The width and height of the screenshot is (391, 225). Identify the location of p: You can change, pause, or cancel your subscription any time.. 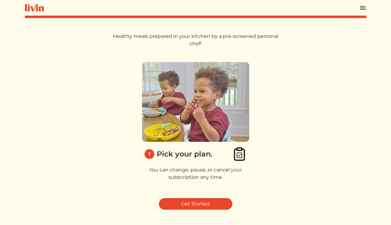
(196, 174).